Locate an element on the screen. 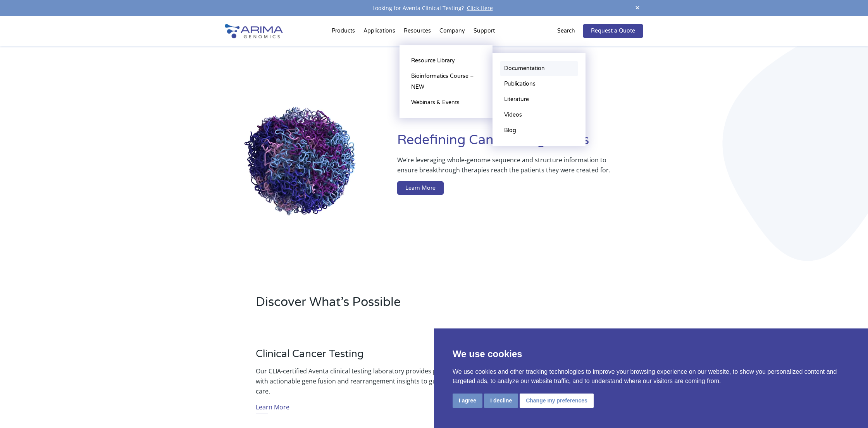 The height and width of the screenshot is (428, 868). a: Click Here is located at coordinates (479, 8).